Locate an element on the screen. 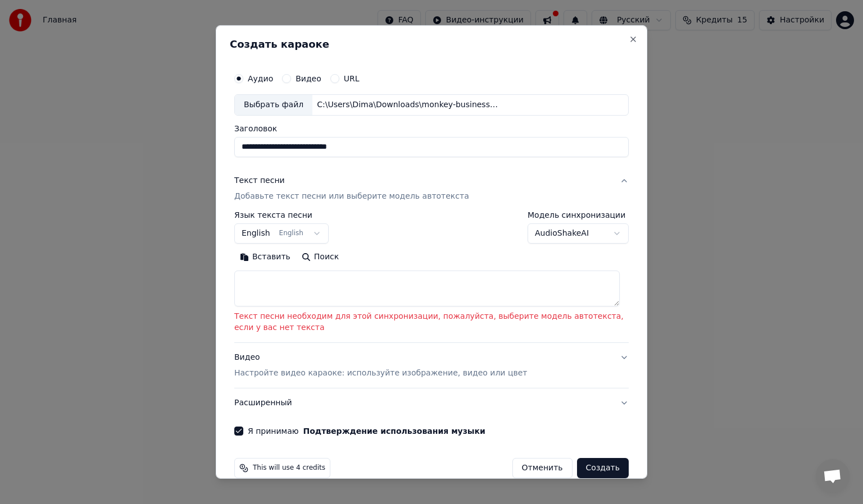 The image size is (863, 504). button: Поиск is located at coordinates (320, 257).